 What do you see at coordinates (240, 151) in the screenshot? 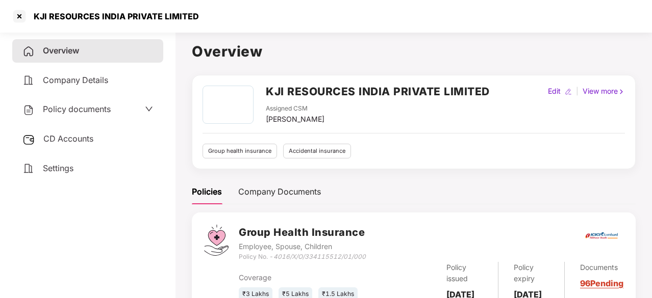
I see `div: Group health insurance` at bounding box center [240, 151].